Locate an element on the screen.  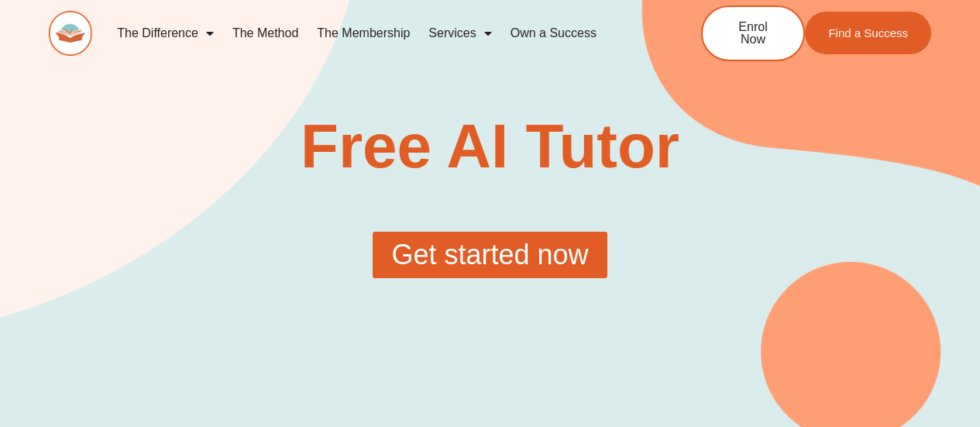
h1: Free AI Tutor is located at coordinates (490, 147).